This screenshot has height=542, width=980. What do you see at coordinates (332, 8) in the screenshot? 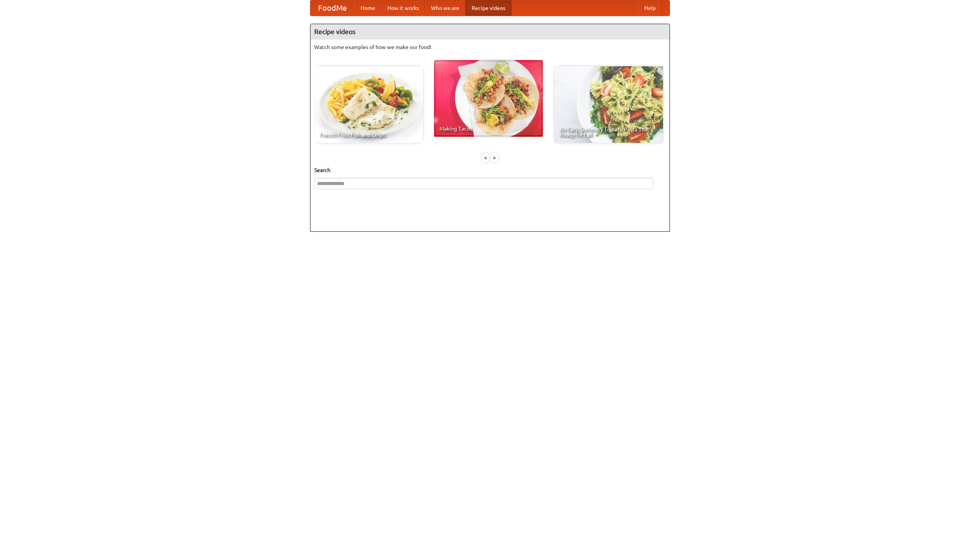
I see `a: FoodMe` at bounding box center [332, 8].